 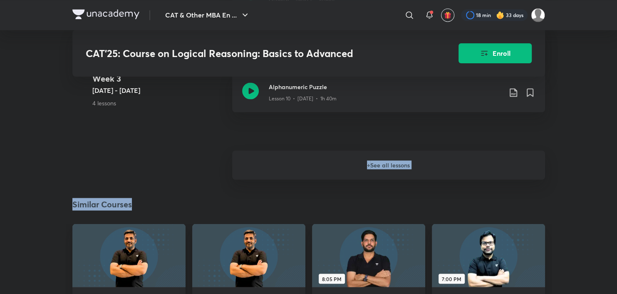 I want to click on h4: Week 3, so click(x=159, y=79).